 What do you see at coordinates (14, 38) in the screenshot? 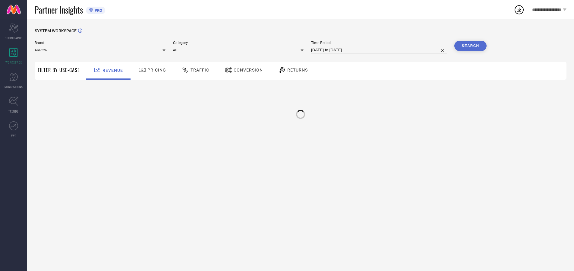
I see `span: SCORECARDS` at bounding box center [14, 38].